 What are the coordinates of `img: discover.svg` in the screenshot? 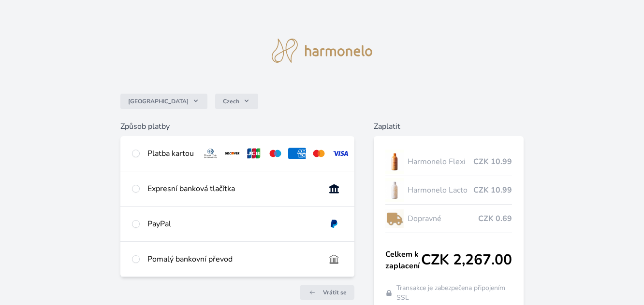 It's located at (232, 154).